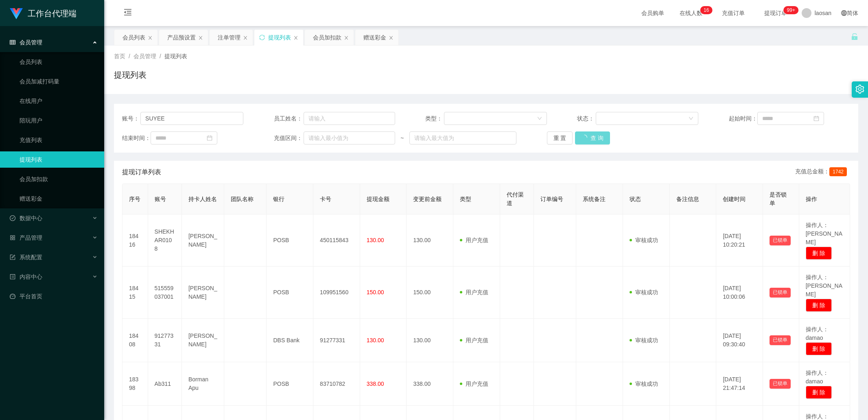 This screenshot has width=868, height=420. Describe the element at coordinates (135, 240) in the screenshot. I see `td: 18416` at that location.